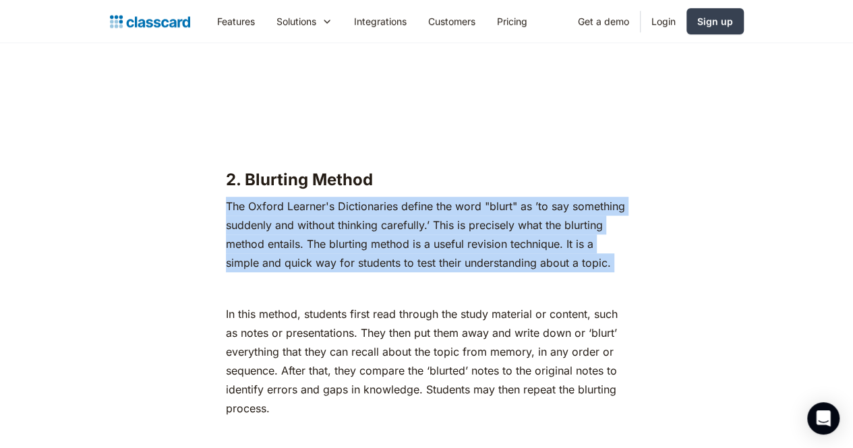  What do you see at coordinates (452, 21) in the screenshot?
I see `a: Customers` at bounding box center [452, 21].